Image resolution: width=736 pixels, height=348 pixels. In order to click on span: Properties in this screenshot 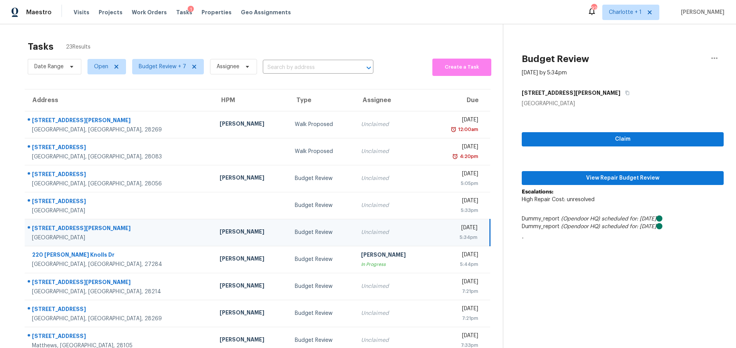, I will do `click(217, 12)`.